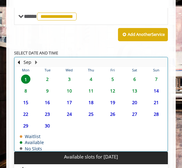  I want to click on td: Select day17, so click(69, 102).